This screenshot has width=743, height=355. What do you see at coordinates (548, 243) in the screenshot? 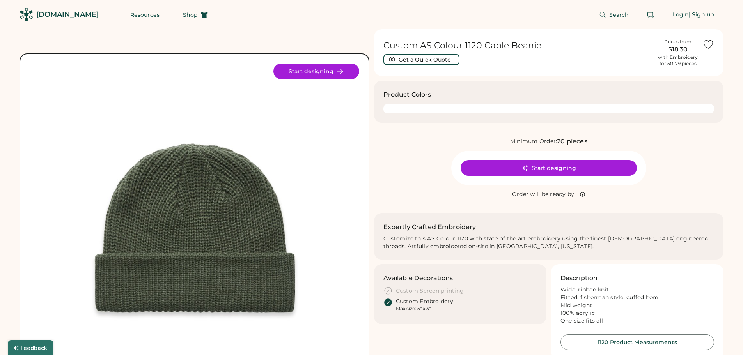
I see `div: Customize this AS Colour 1120 with state of the art embroidery using the finest [DEMOGRAPHIC_DATA...` at bounding box center [548, 243].